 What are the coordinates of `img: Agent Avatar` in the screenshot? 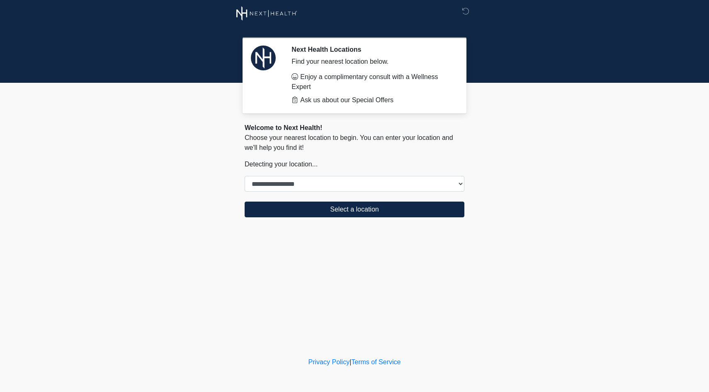 It's located at (263, 58).